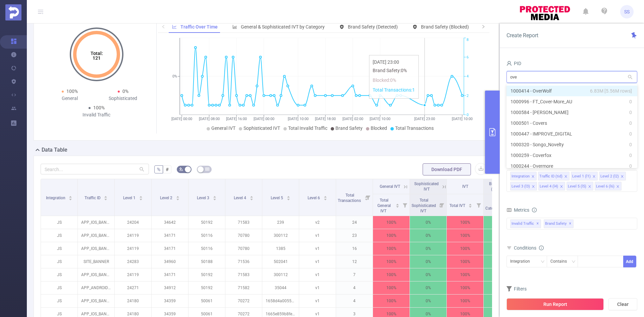  I want to click on li: Level 1 (l1), so click(585, 176).